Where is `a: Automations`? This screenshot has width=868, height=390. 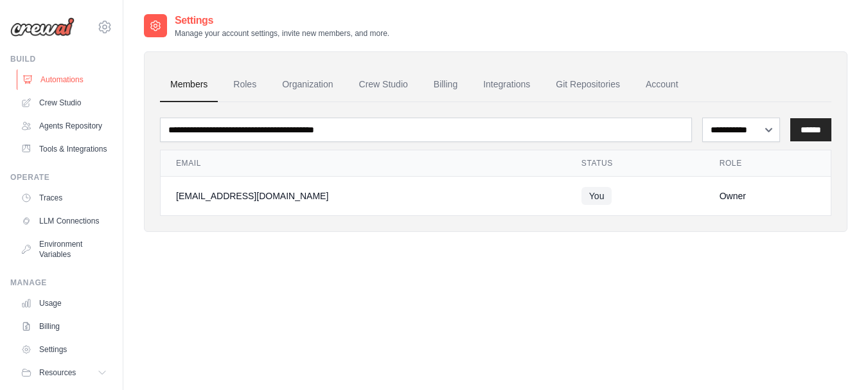 a: Automations is located at coordinates (65, 80).